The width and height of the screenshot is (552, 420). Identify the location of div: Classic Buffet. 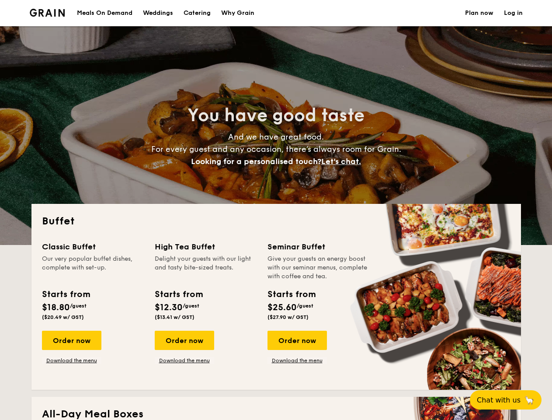
(93, 247).